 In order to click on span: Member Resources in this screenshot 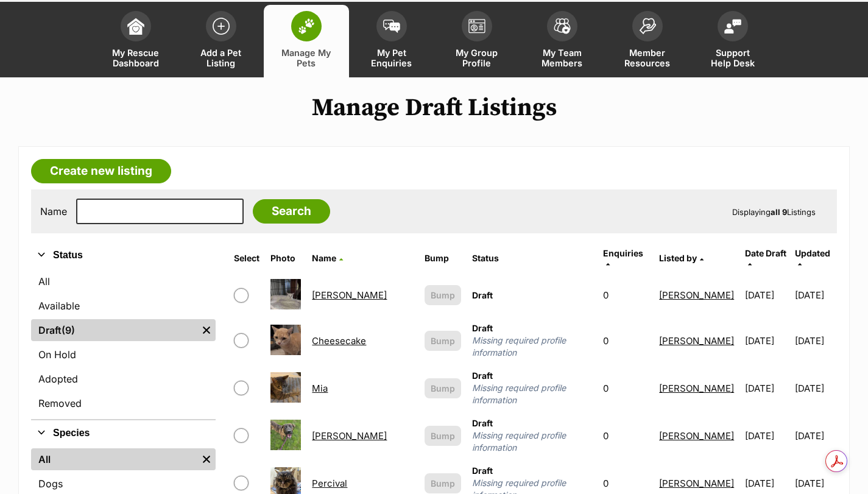, I will do `click(647, 58)`.